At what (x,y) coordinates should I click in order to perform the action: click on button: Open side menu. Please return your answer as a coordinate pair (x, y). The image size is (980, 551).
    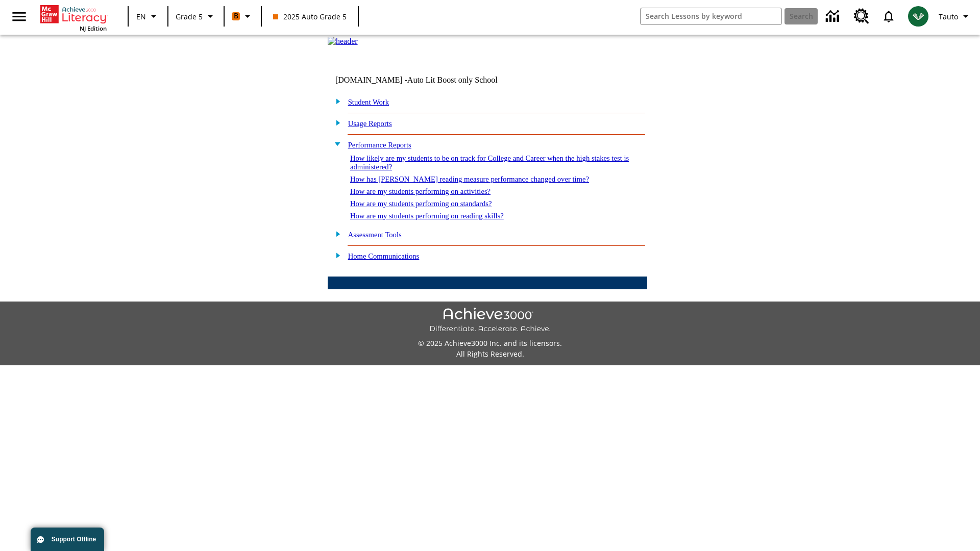
    Looking at the image, I should click on (19, 16).